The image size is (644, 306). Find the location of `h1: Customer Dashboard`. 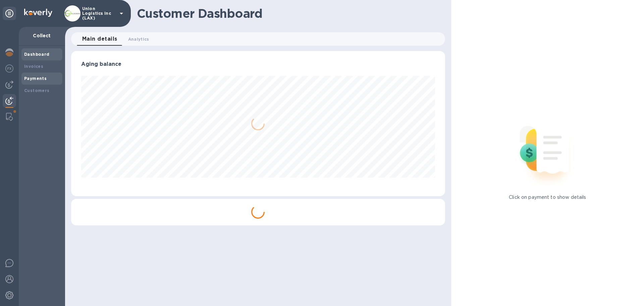

h1: Customer Dashboard is located at coordinates (288, 13).